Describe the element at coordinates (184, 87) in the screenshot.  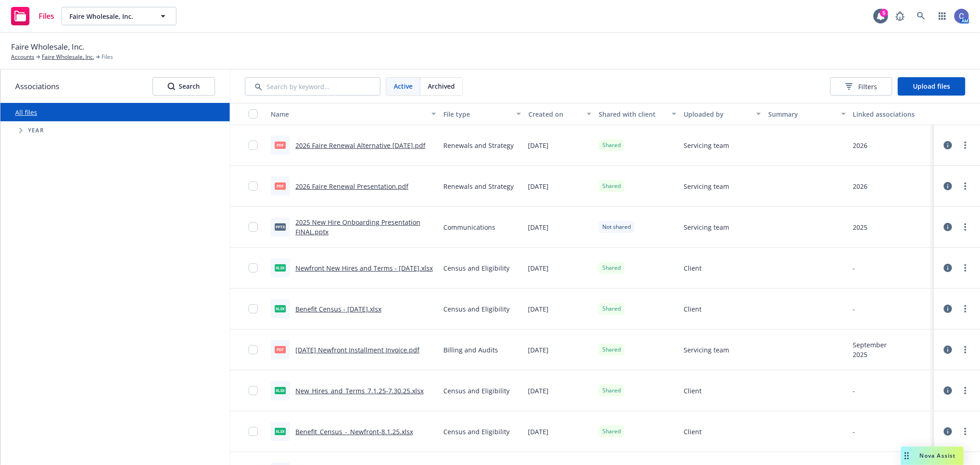
I see `button: SearchSearch` at that location.